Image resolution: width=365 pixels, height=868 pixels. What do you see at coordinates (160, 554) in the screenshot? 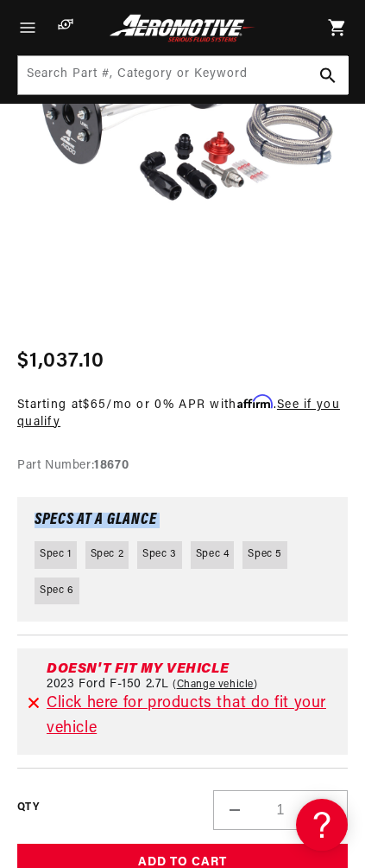
I see `li: Spec 3` at bounding box center [160, 554].